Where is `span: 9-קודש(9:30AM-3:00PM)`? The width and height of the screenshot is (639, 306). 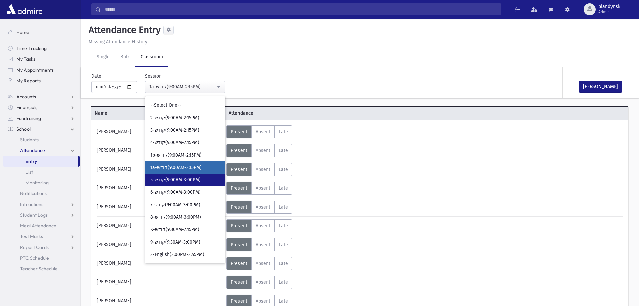 span: 9-קודש(9:30AM-3:00PM) is located at coordinates (175, 242).